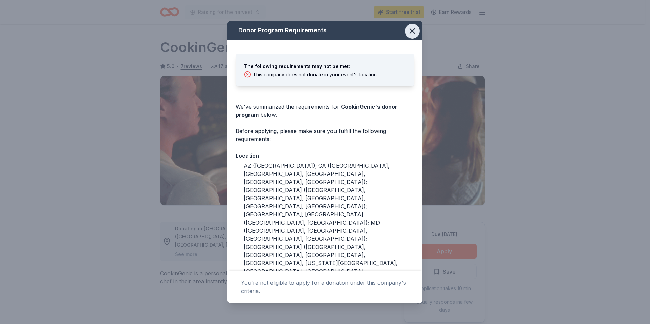 The width and height of the screenshot is (650, 324). Describe the element at coordinates (325, 135) in the screenshot. I see `div: Before applying, please make sure you fulfill the following requirements:` at that location.